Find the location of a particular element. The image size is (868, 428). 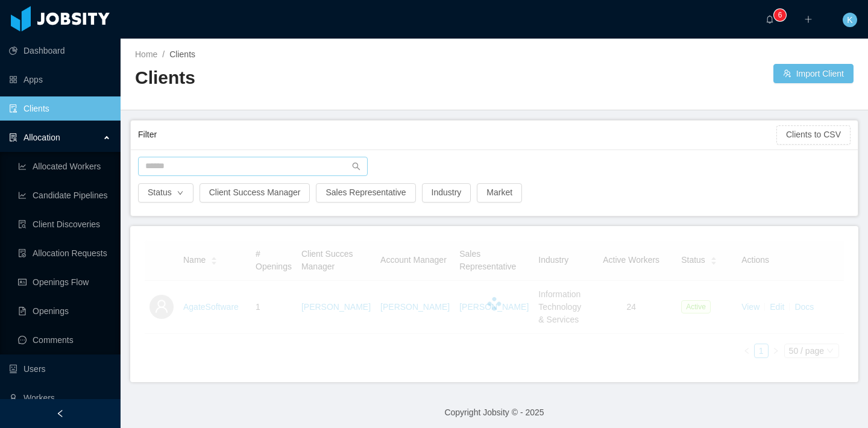

a: icon: pie-chartDashboard is located at coordinates (60, 51).